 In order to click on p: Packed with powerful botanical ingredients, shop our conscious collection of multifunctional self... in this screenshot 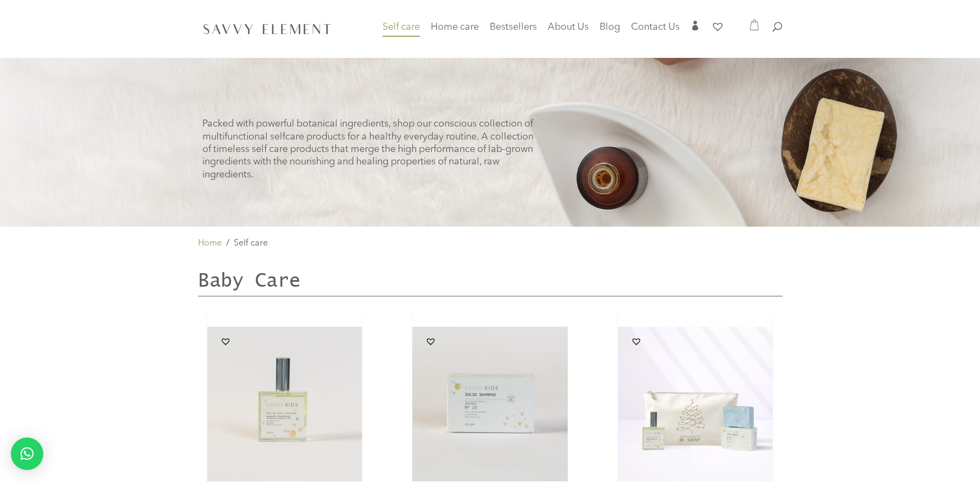, I will do `click(371, 149)`.